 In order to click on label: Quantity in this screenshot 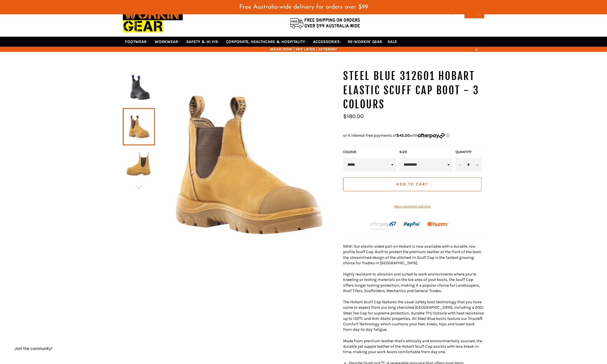, I will do `click(468, 152)`.